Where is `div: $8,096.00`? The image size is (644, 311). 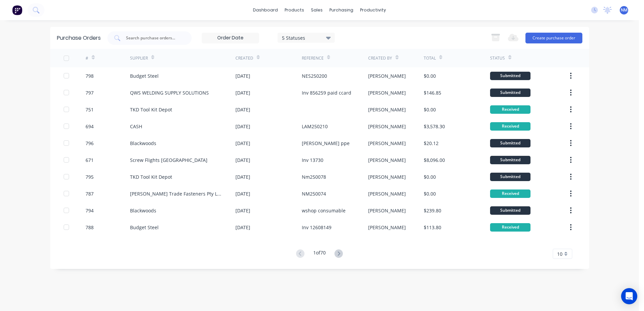
div: $8,096.00 is located at coordinates (434, 160).